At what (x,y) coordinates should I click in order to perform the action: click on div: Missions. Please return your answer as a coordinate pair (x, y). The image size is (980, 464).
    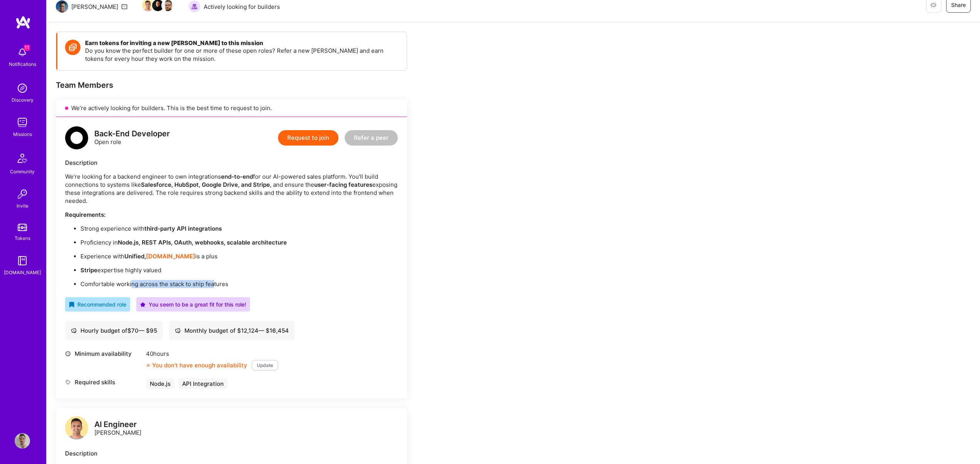
    Looking at the image, I should click on (22, 134).